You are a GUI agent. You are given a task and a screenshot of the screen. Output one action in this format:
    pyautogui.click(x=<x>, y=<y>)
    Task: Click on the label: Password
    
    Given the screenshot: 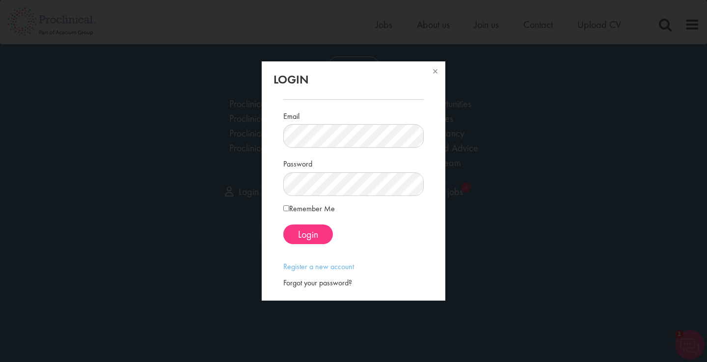 What is the action you would take?
    pyautogui.click(x=298, y=163)
    